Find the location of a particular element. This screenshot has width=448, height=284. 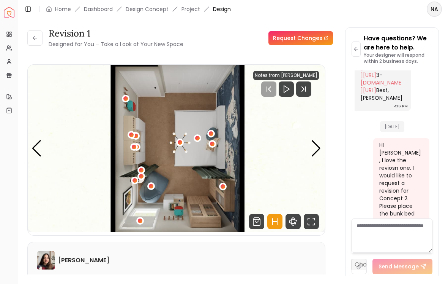

svg: Hotspots Toggle is located at coordinates (275, 221).